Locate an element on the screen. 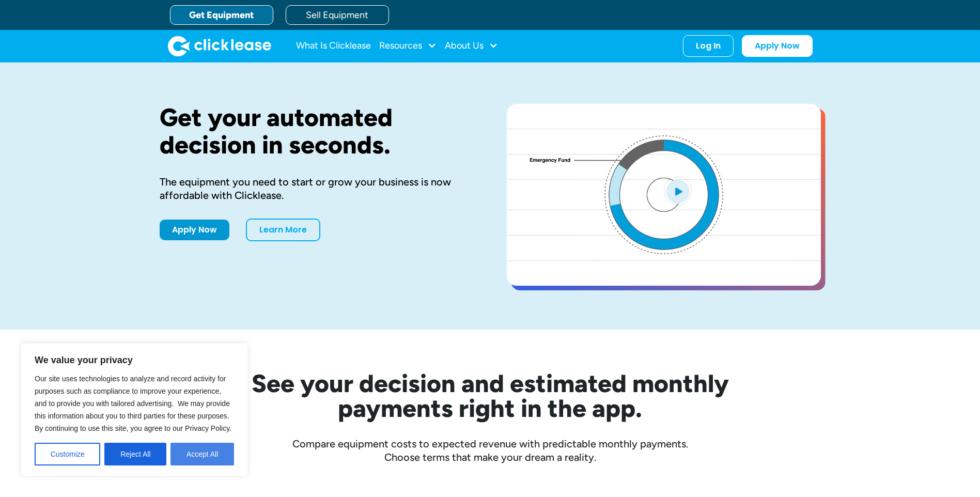  div: Log In is located at coordinates (708, 46).